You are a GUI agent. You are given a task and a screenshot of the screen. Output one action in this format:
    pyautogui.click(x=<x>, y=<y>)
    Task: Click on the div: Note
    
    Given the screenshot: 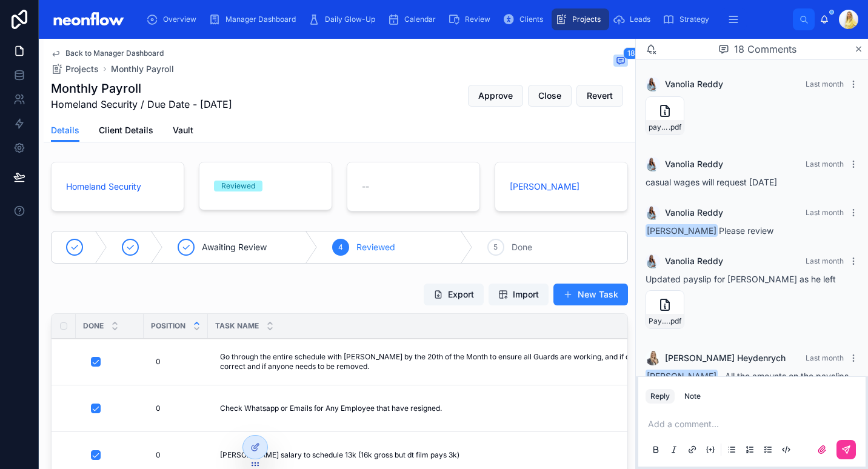 What is the action you would take?
    pyautogui.click(x=693, y=397)
    